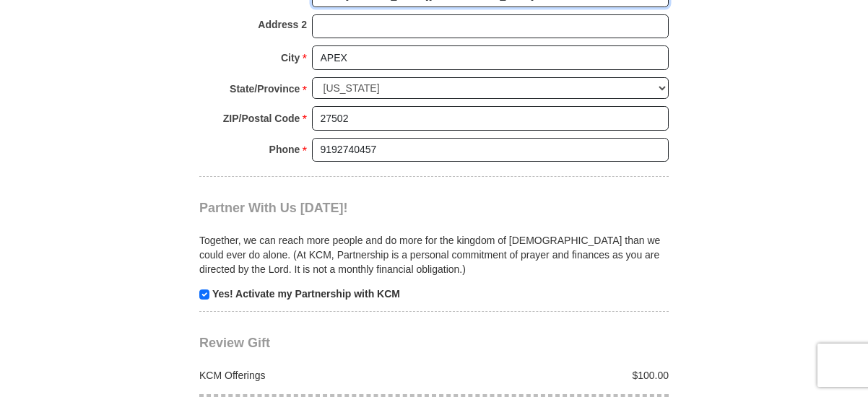 Image resolution: width=868 pixels, height=397 pixels. What do you see at coordinates (306, 294) in the screenshot?
I see `strong: Yes! Activate my Partnership with KCM` at bounding box center [306, 294].